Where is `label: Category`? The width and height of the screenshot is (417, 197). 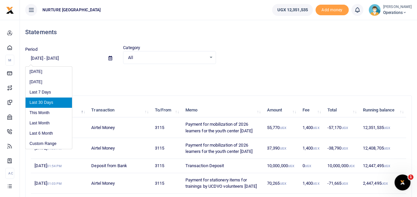
label: Category is located at coordinates (132, 48).